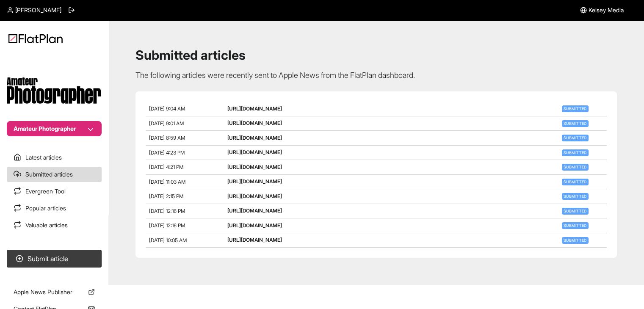 This screenshot has height=309, width=644. Describe the element at coordinates (376, 55) in the screenshot. I see `h1: Submitted articles` at that location.